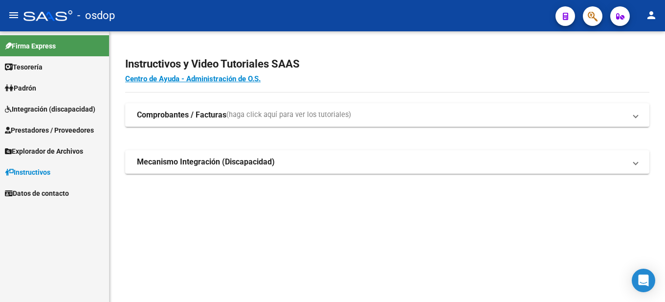 This screenshot has height=302, width=665. What do you see at coordinates (181, 115) in the screenshot?
I see `strong: Comprobantes / Facturas` at bounding box center [181, 115].